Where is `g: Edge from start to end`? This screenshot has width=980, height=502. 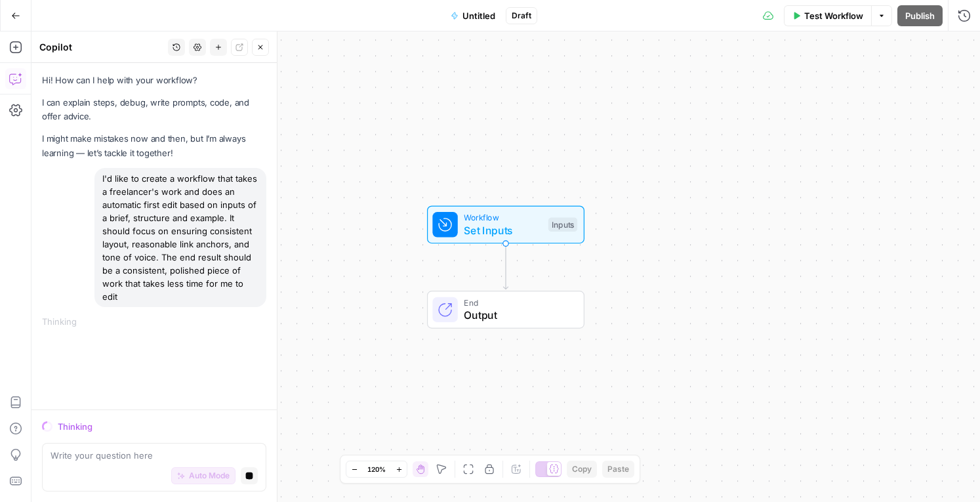
g: Edge from start to end is located at coordinates (505, 266).